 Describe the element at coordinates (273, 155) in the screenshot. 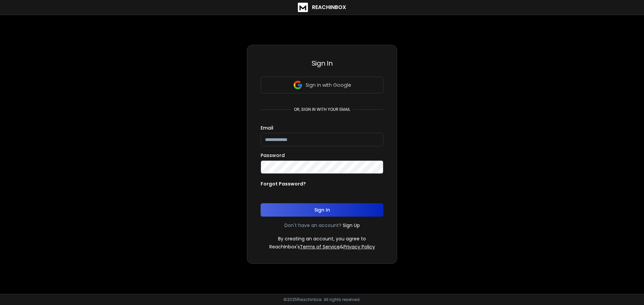

I see `label: Password` at that location.